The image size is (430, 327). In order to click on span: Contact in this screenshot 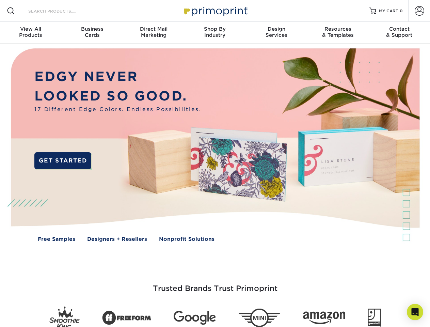, I will do `click(400, 29)`.